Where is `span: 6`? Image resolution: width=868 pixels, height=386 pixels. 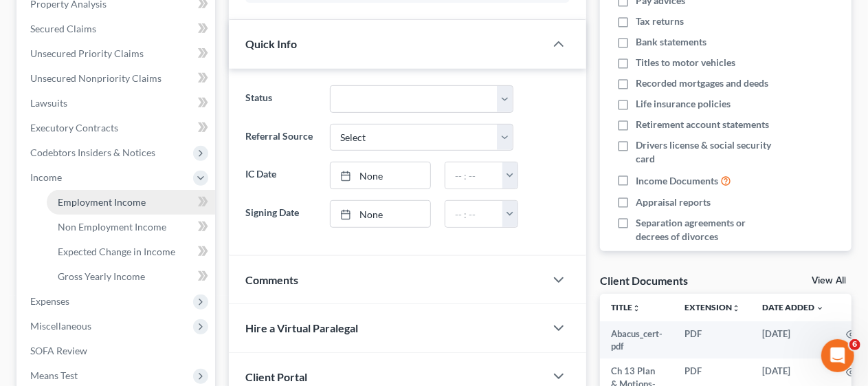 span: 6 is located at coordinates (855, 344).